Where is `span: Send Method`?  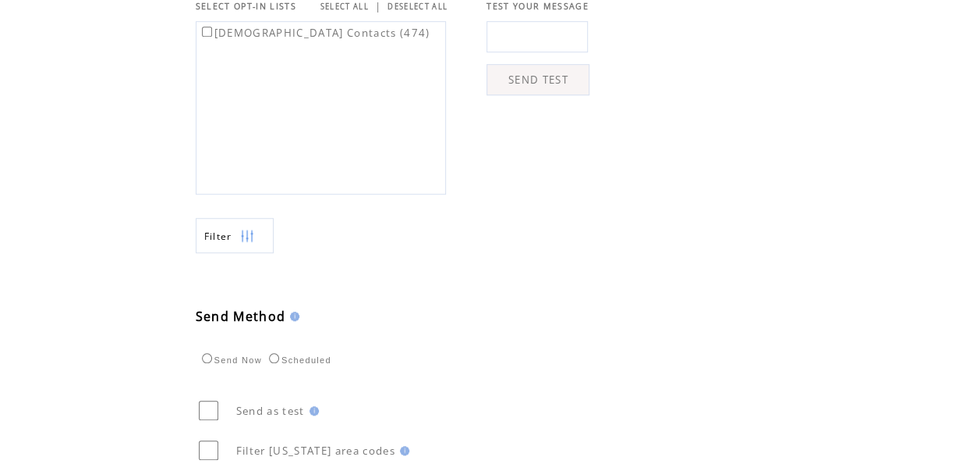 span: Send Method is located at coordinates (241, 316).